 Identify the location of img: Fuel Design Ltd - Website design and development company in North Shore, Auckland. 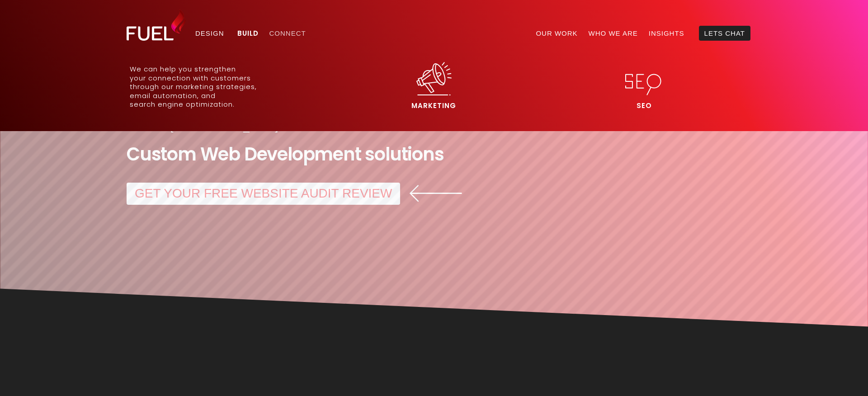
(156, 25).